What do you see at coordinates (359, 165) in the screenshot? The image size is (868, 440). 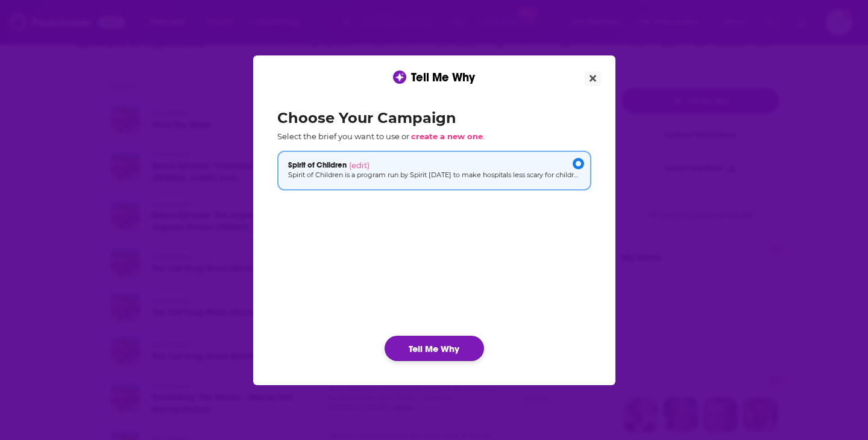 I see `span: (edit)` at bounding box center [359, 165].